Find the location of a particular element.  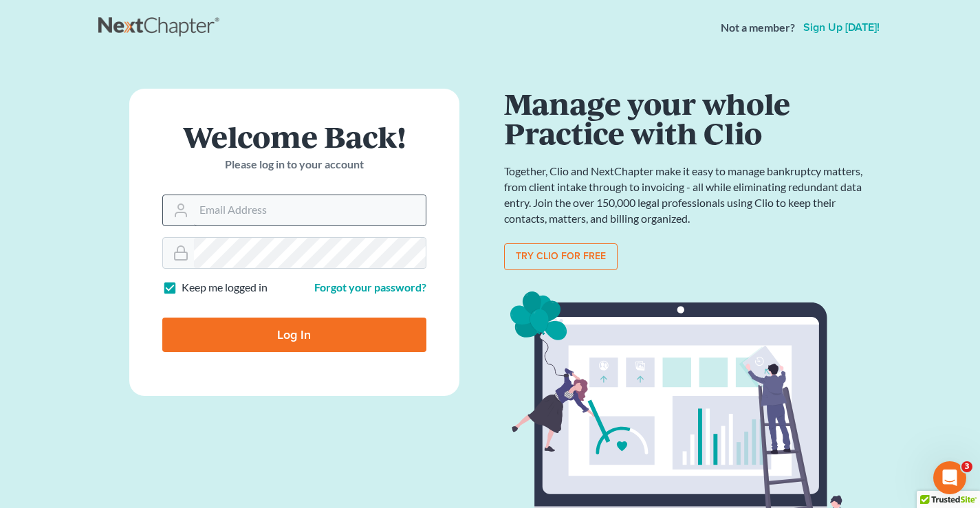

p: Please log in to your account is located at coordinates (295, 164).